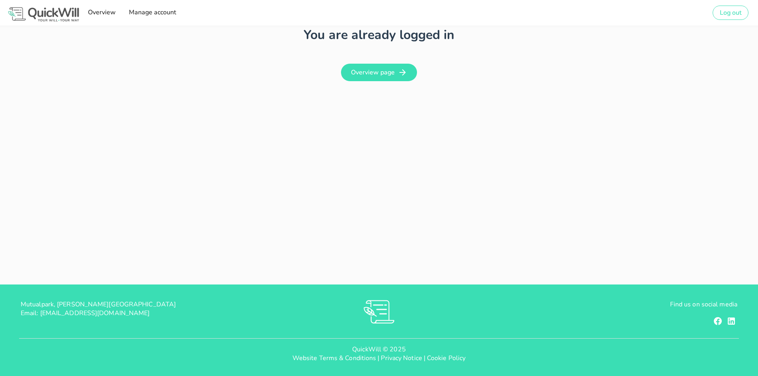  What do you see at coordinates (379, 311) in the screenshot?
I see `img: RVs0sauIwKhMoGR03FLGkjXSOVwkZRnQsltkF0QxpTsornXsmh1o7vbL94pqF3d8sZvAAAAAElFTkSuQmCC` at bounding box center [379, 311].